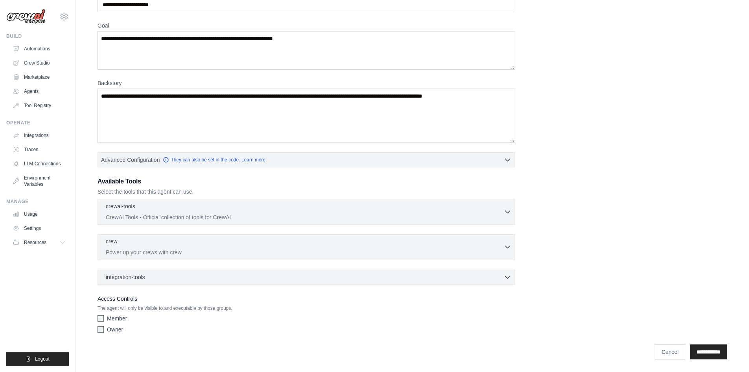 This screenshot has width=749, height=372. What do you see at coordinates (39, 105) in the screenshot?
I see `a: Tool Registry` at bounding box center [39, 105].